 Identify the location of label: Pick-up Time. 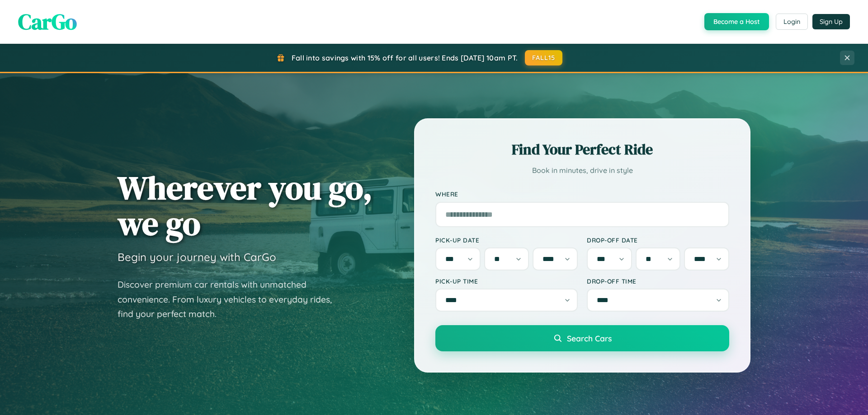
(506, 281).